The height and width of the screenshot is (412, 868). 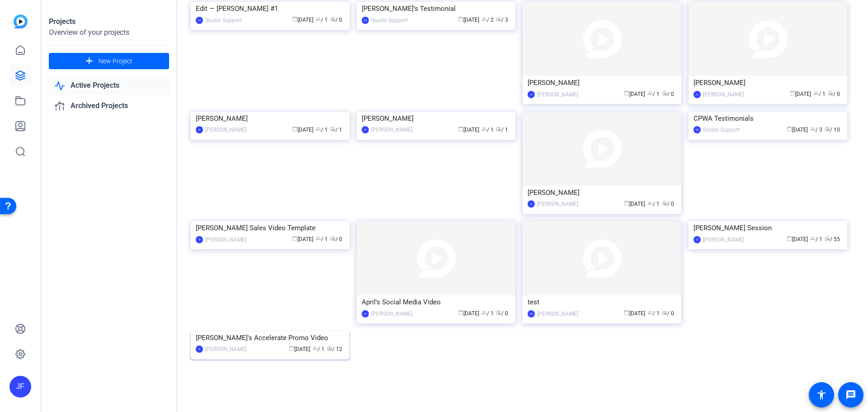 I want to click on div: DA, so click(x=531, y=314).